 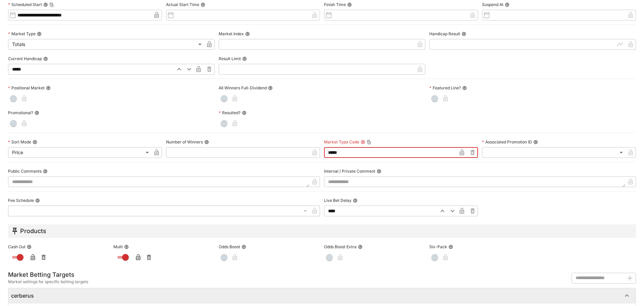 I want to click on button: Handicap Result, so click(x=464, y=34).